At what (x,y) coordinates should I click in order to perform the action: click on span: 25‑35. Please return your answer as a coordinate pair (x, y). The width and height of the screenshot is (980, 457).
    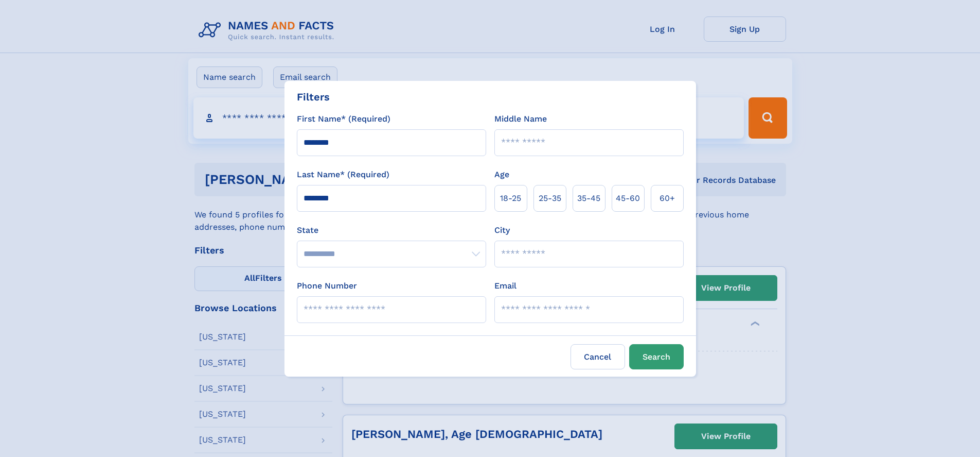
    Looking at the image, I should click on (550, 198).